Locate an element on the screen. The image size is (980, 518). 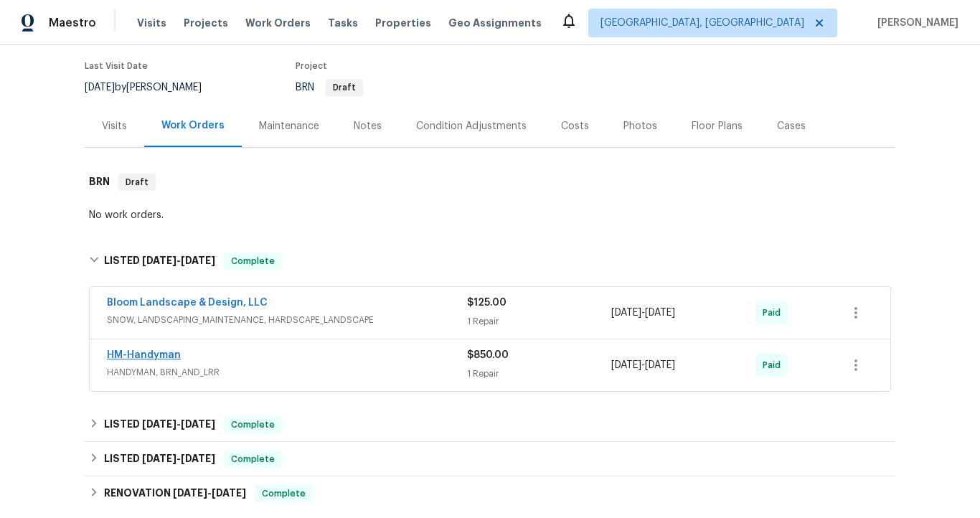
span: Maestro is located at coordinates (72, 23).